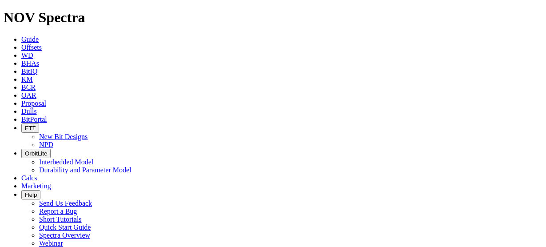 This screenshot has height=247, width=546. I want to click on a: Dulls, so click(29, 111).